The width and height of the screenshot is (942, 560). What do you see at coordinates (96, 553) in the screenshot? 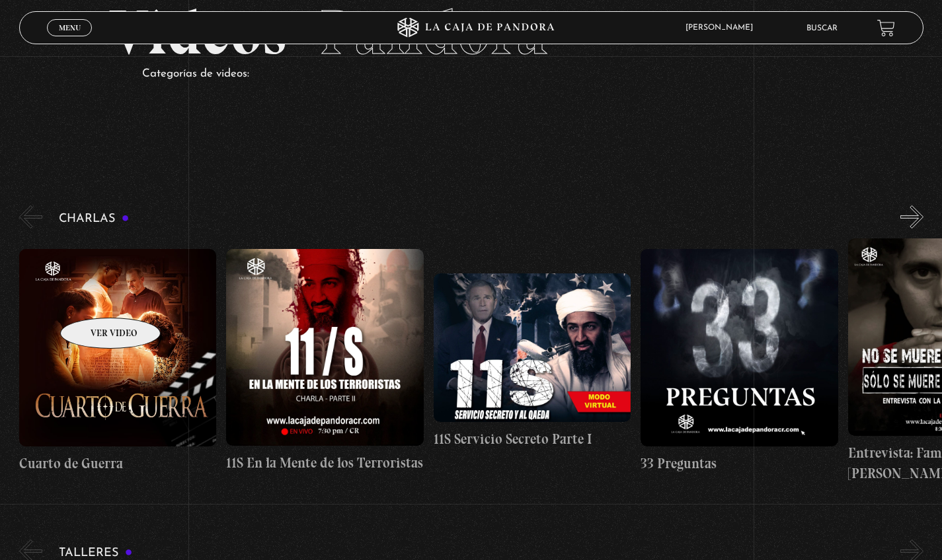
I see `h3: Talleres` at bounding box center [96, 553].